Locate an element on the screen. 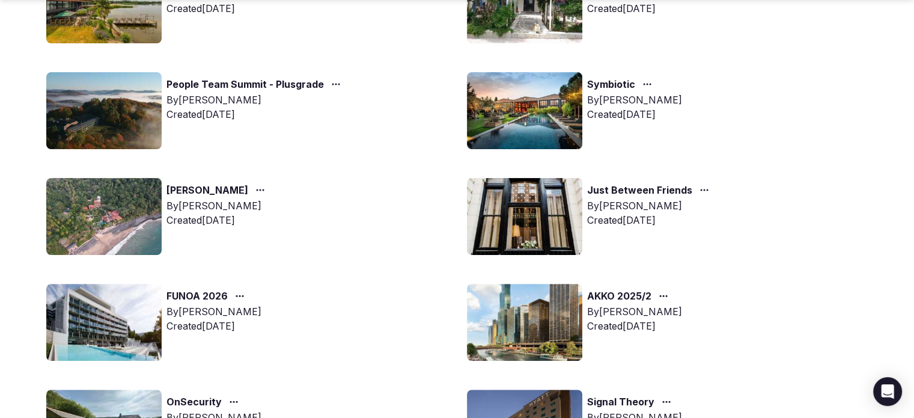 This screenshot has height=418, width=914. img: Top retreat image for the retreat: FUNOA 2026 is located at coordinates (104, 322).